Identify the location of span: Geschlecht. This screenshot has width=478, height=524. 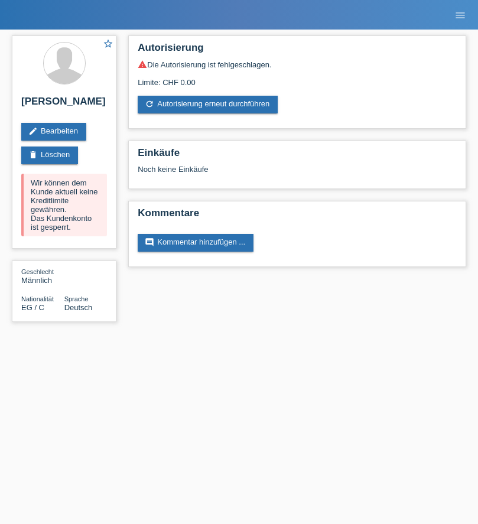
(37, 272).